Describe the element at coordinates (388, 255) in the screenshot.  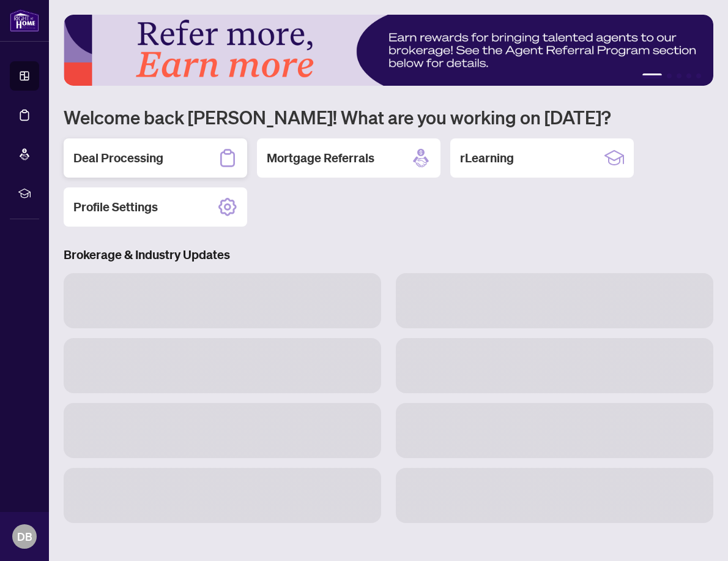
I see `h3: Brokerage & Industry Updates` at that location.